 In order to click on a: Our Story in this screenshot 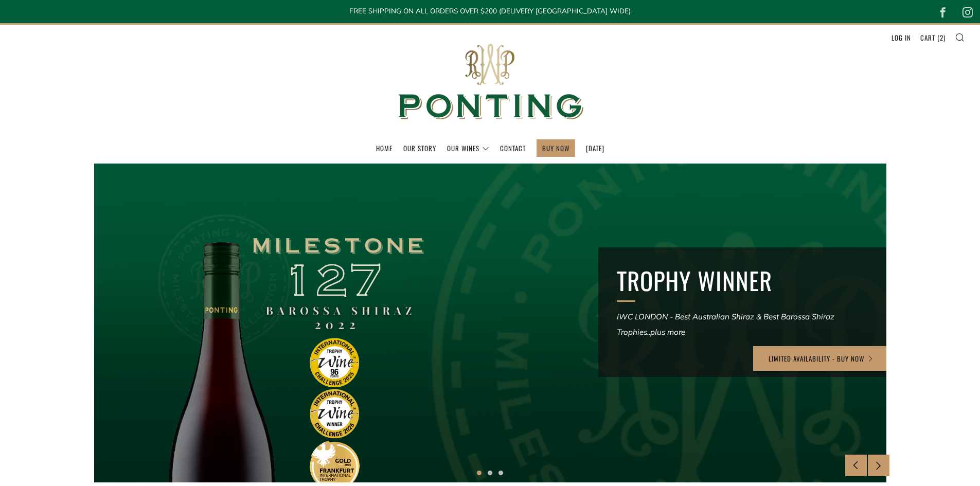, I will do `click(420, 149)`.